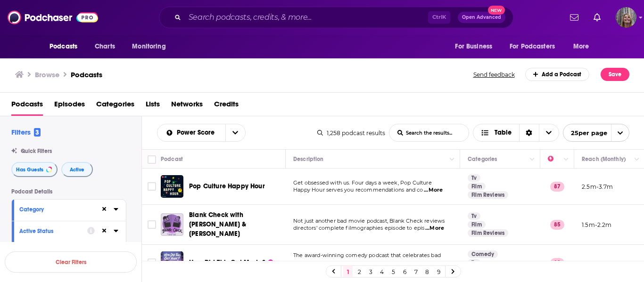  What do you see at coordinates (29, 170) in the screenshot?
I see `span: Has Guests` at bounding box center [29, 170].